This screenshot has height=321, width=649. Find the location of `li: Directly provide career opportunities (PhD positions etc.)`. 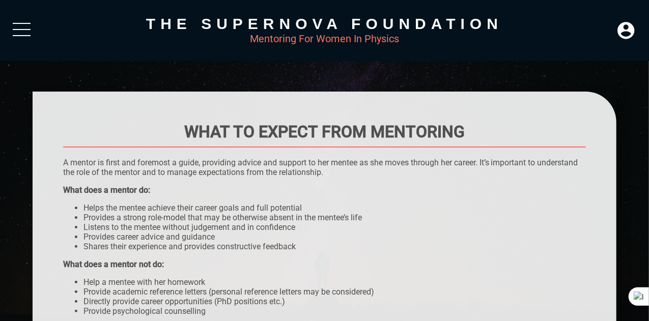

li: Directly provide career opportunities (PhD positions etc.) is located at coordinates (335, 301).